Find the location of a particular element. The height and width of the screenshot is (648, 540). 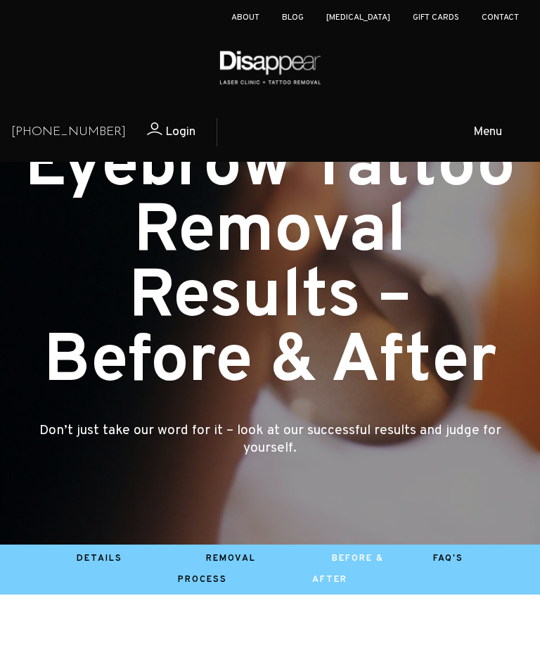

a: Gift Cards is located at coordinates (436, 18).